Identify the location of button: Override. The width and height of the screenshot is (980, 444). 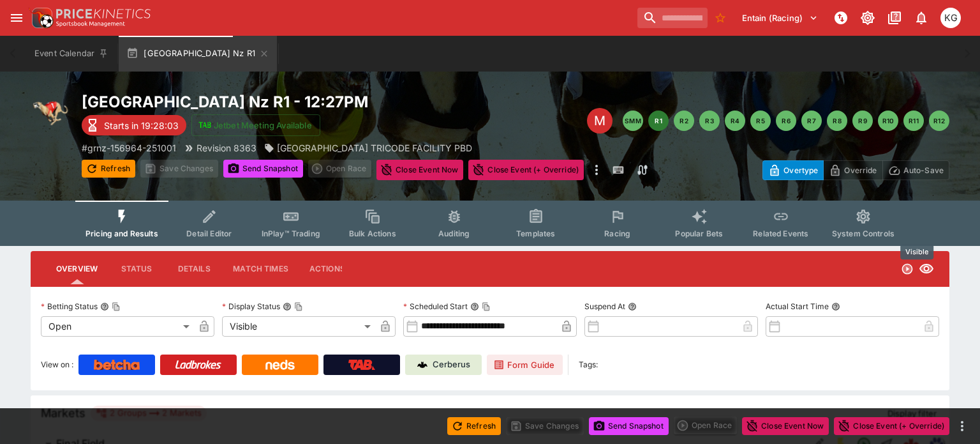
(853, 170).